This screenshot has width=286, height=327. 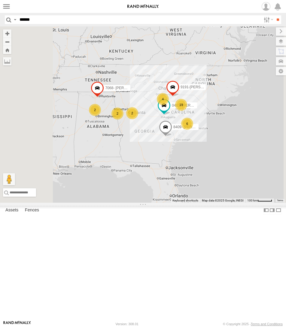 I want to click on img: rand-logo.svg, so click(x=143, y=7).